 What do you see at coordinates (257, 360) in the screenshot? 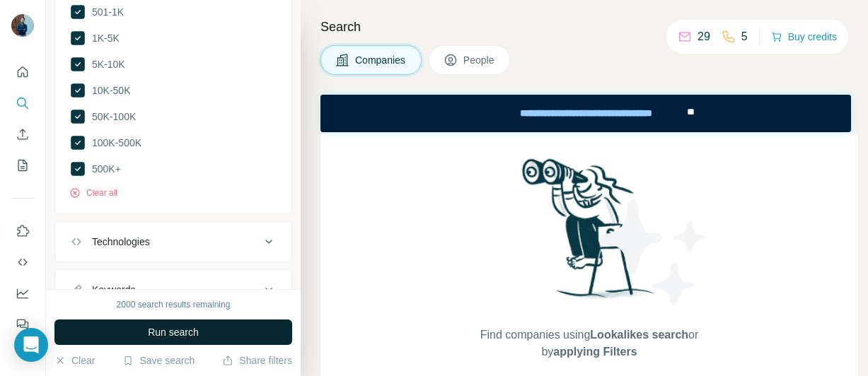
I see `button: Share filters` at bounding box center [257, 360].